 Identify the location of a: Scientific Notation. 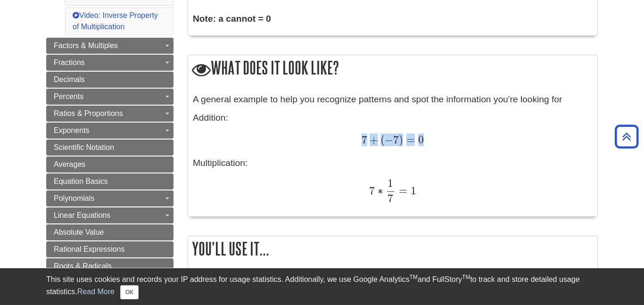
(110, 148).